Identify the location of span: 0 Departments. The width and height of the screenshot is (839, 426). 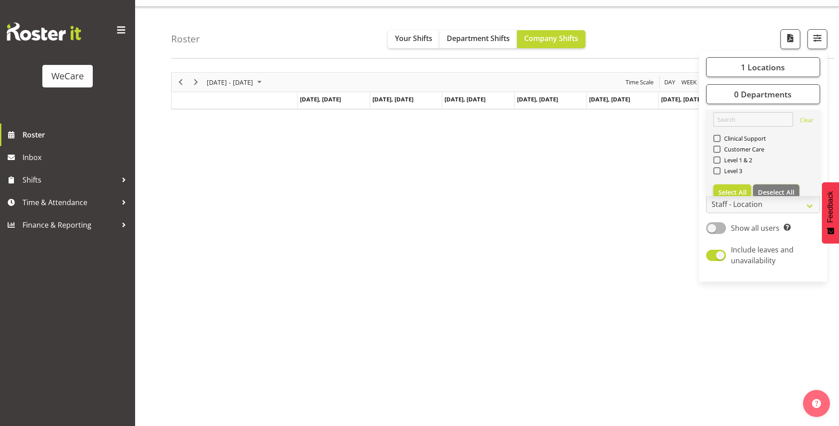
(763, 94).